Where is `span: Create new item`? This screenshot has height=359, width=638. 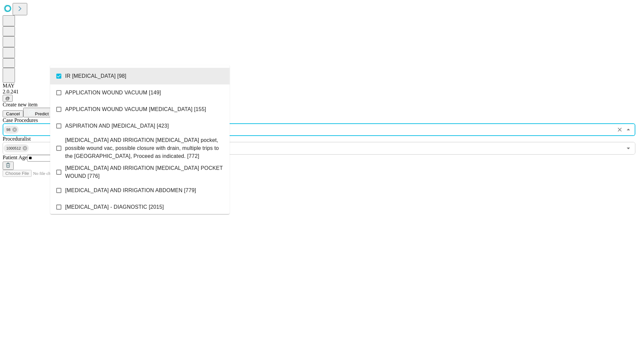
span: Create new item is located at coordinates (20, 104).